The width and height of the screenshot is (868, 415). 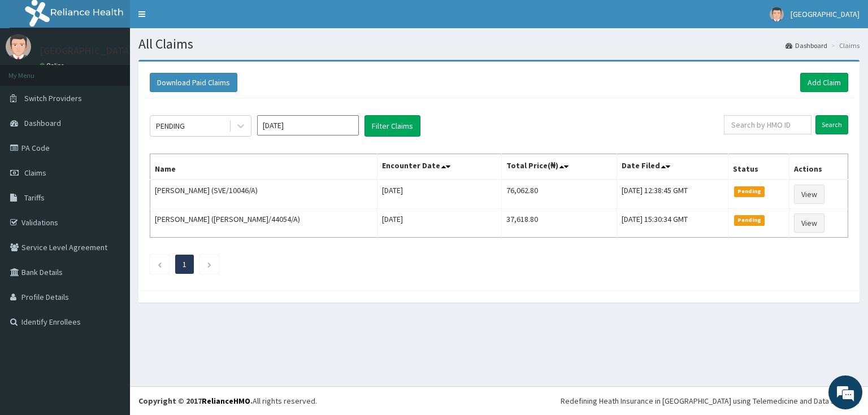 What do you see at coordinates (184, 264) in the screenshot?
I see `a: Page 1 is your current page` at bounding box center [184, 264].